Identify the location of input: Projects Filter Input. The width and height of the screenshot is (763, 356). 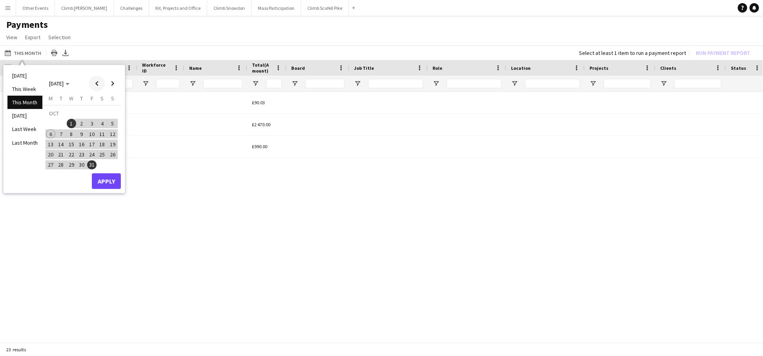
(627, 84).